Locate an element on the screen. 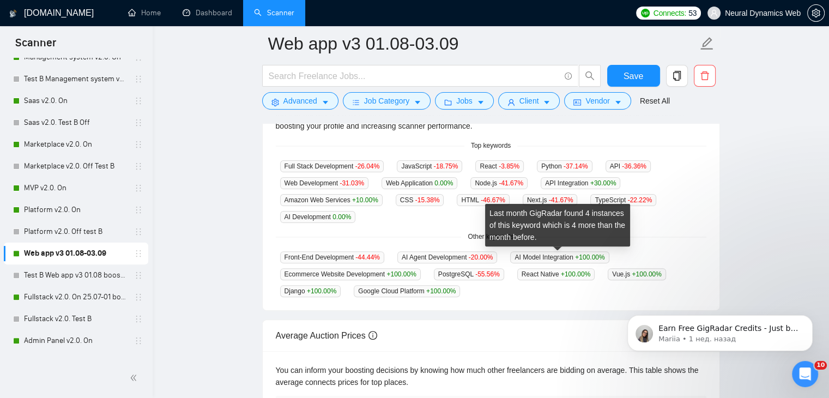 The image size is (829, 398). span: Jobs is located at coordinates (464, 101).